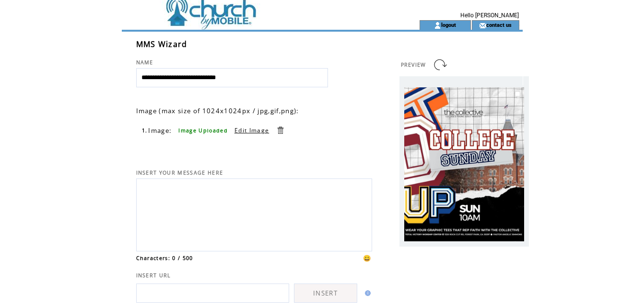  Describe the element at coordinates (203, 130) in the screenshot. I see `span: Image Uploaded` at that location.